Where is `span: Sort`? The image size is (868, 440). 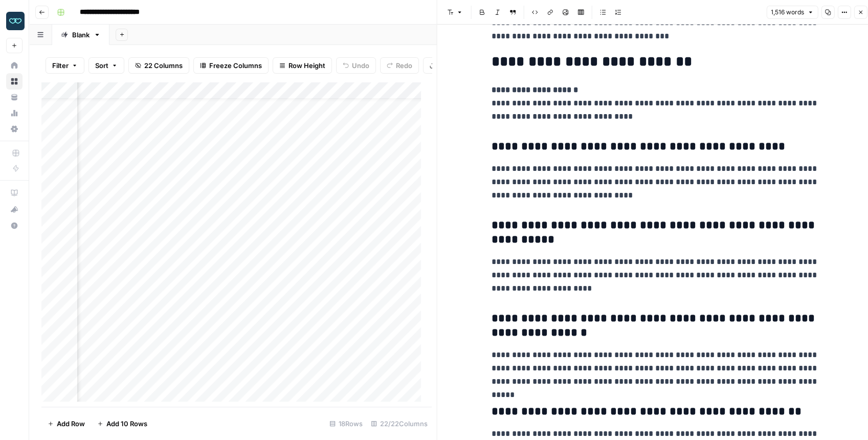
span: Sort is located at coordinates (102, 66).